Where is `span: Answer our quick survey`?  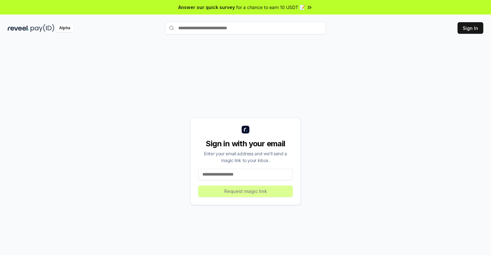 span: Answer our quick survey is located at coordinates (207, 7).